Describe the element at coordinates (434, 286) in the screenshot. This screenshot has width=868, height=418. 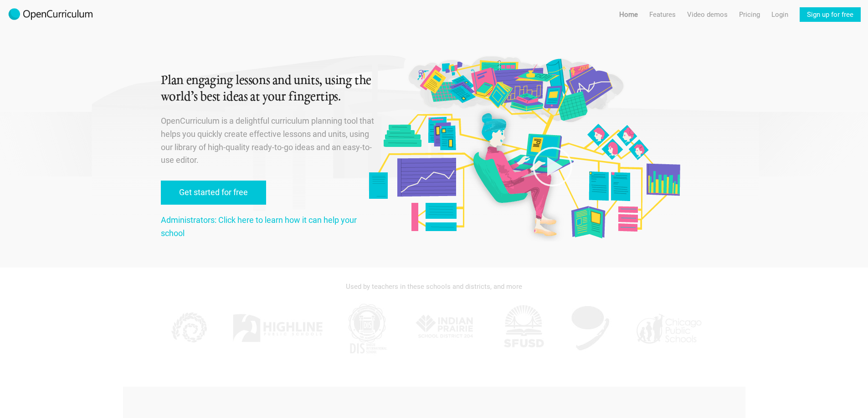
I see `div: Used by teachers in these schools and districts, and more` at that location.